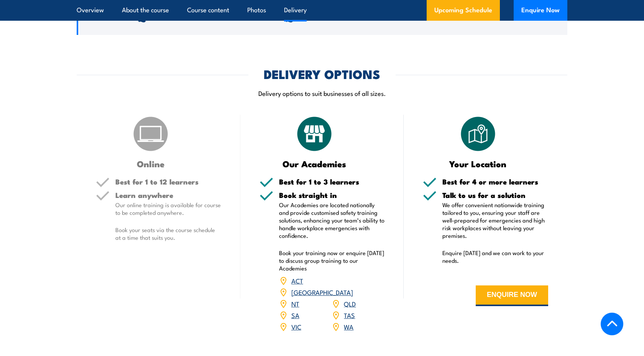 The height and width of the screenshot is (356, 644). What do you see at coordinates (495, 195) in the screenshot?
I see `h5: Talk to us for a solution` at bounding box center [495, 195].